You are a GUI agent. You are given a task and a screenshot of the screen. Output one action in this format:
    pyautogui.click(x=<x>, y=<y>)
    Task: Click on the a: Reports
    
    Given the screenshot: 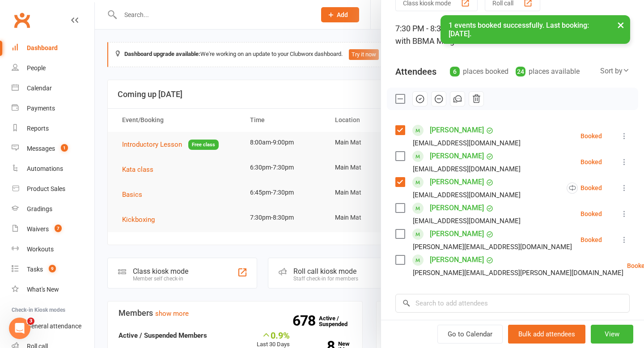 What is the action you would take?
    pyautogui.click(x=53, y=128)
    